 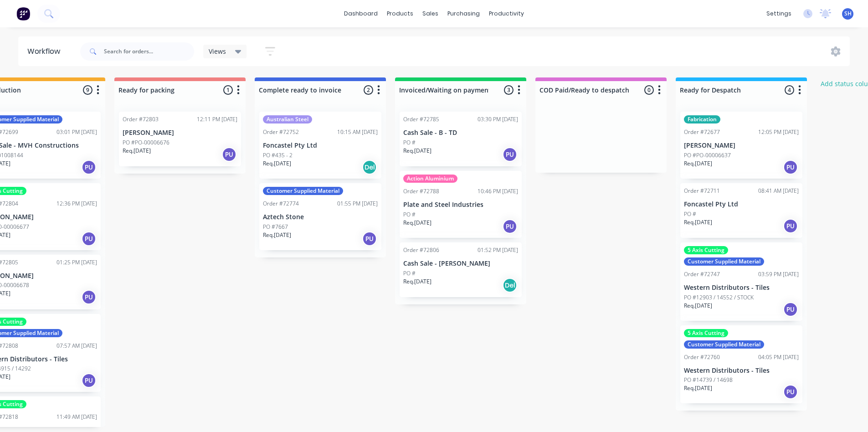 What do you see at coordinates (778, 14) in the screenshot?
I see `div: settings` at bounding box center [778, 14].